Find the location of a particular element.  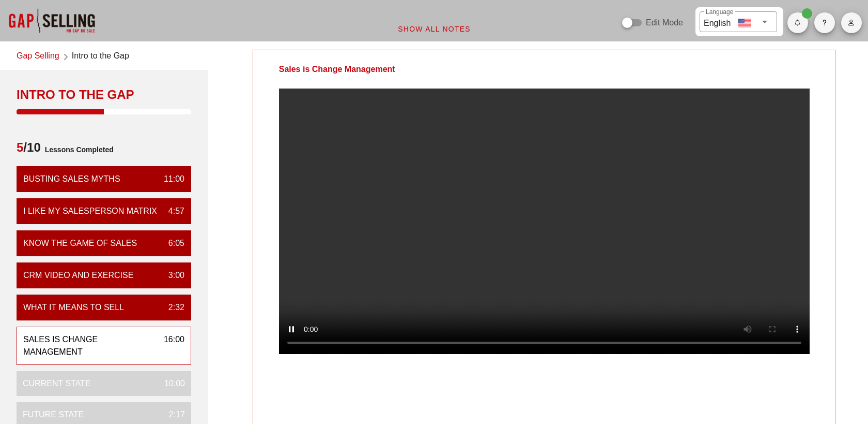

span: Intro to the Gap is located at coordinates (100, 57).